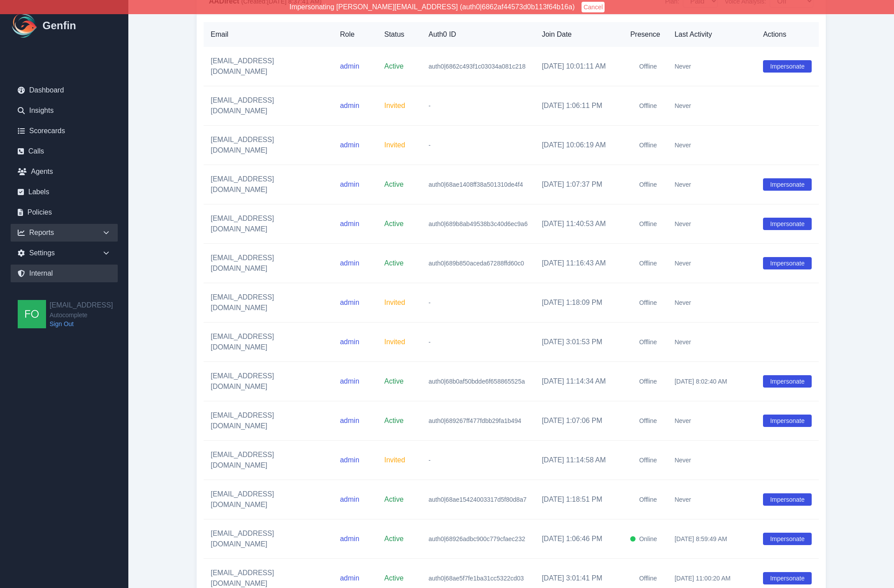 Image resolution: width=894 pixels, height=588 pixels. I want to click on span: auth0|689b8ab49538b3c40d6ec9a6, so click(478, 224).